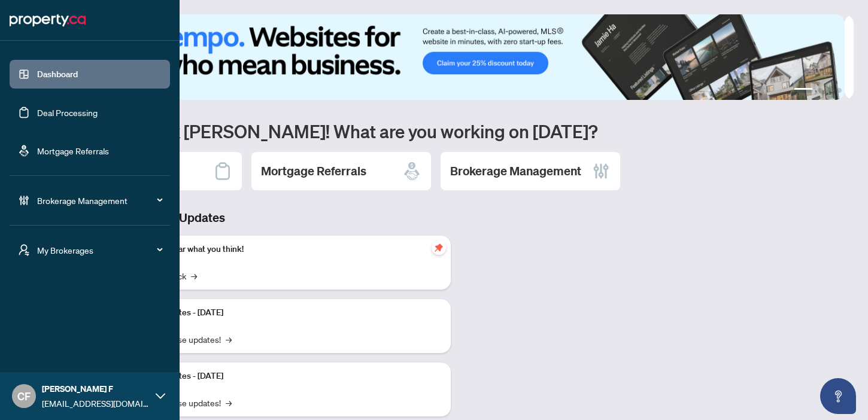  What do you see at coordinates (73, 151) in the screenshot?
I see `a: Mortgage Referrals` at bounding box center [73, 151].